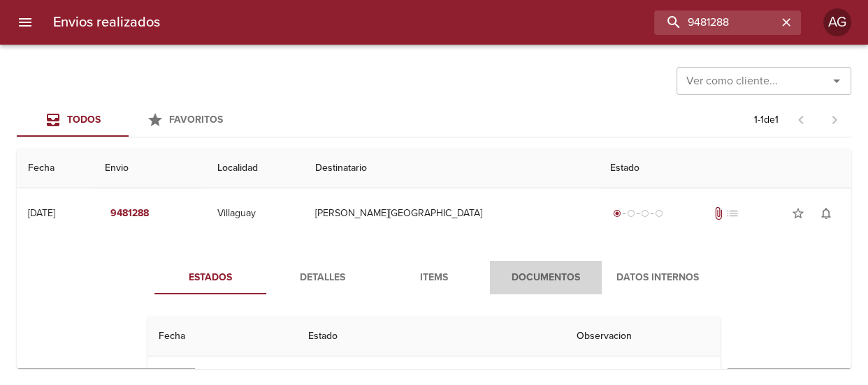  I want to click on span: Todos, so click(84, 119).